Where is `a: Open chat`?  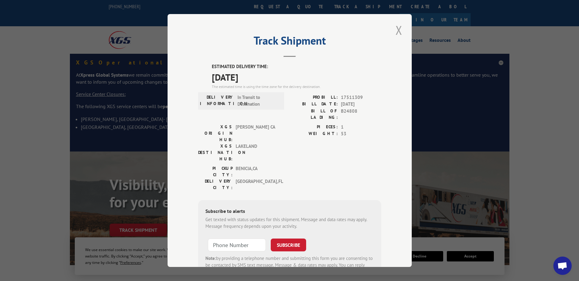
a: Open chat is located at coordinates (562, 265).